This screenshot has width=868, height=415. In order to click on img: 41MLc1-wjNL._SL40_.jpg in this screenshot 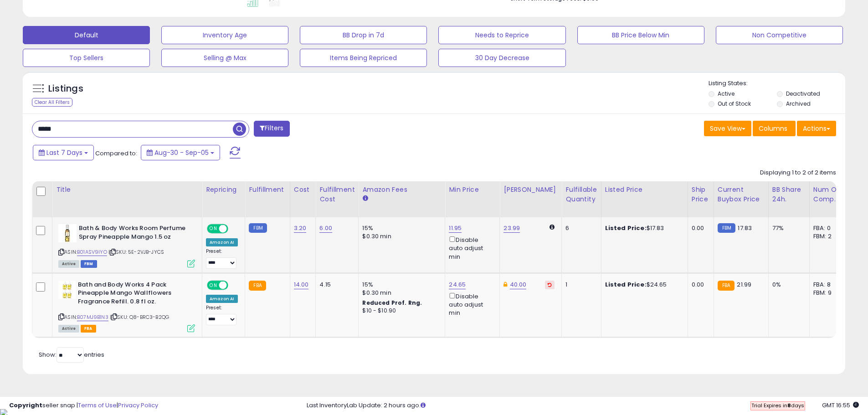, I will do `click(68, 233)`.